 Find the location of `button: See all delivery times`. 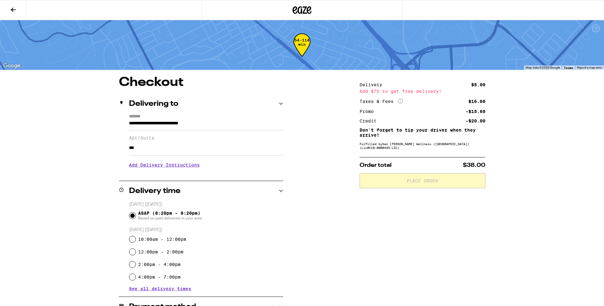

button: See all delivery times is located at coordinates (160, 288).